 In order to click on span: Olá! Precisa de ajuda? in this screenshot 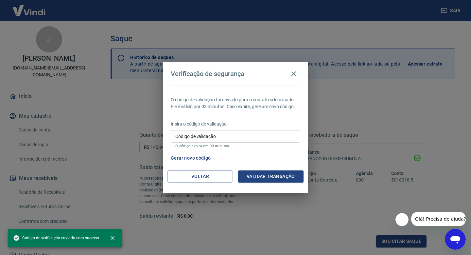, I will do `click(29, 7)`.